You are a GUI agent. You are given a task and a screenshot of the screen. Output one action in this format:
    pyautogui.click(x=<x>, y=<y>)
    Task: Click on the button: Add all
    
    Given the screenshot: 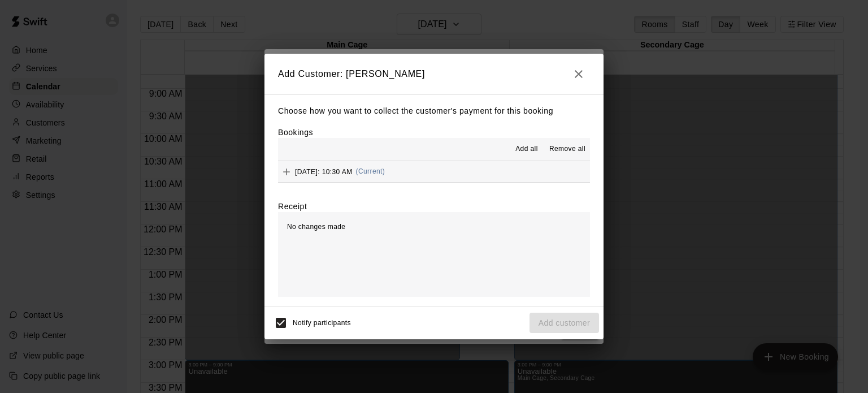 What is the action you would take?
    pyautogui.click(x=527, y=149)
    